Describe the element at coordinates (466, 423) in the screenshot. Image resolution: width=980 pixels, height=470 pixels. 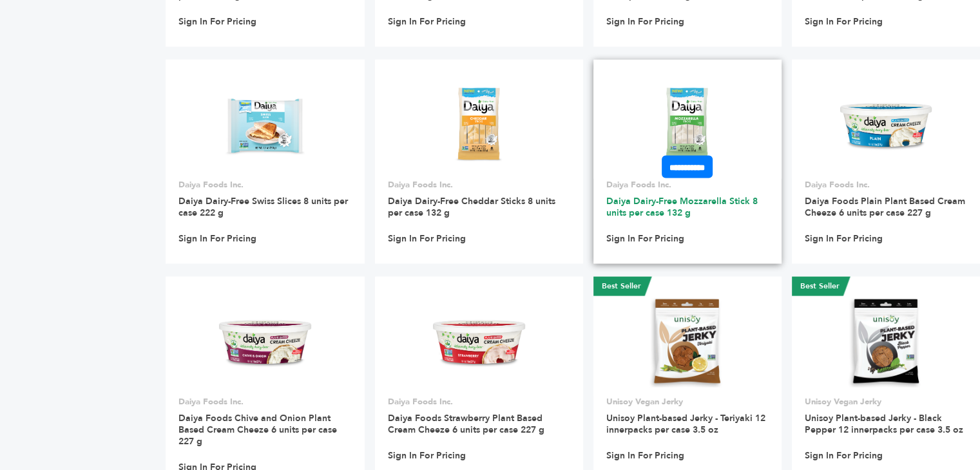
I see `a: Daiya Foods Strawberry Plant Based Cream Cheeze 6 units per case 227 g` at that location.